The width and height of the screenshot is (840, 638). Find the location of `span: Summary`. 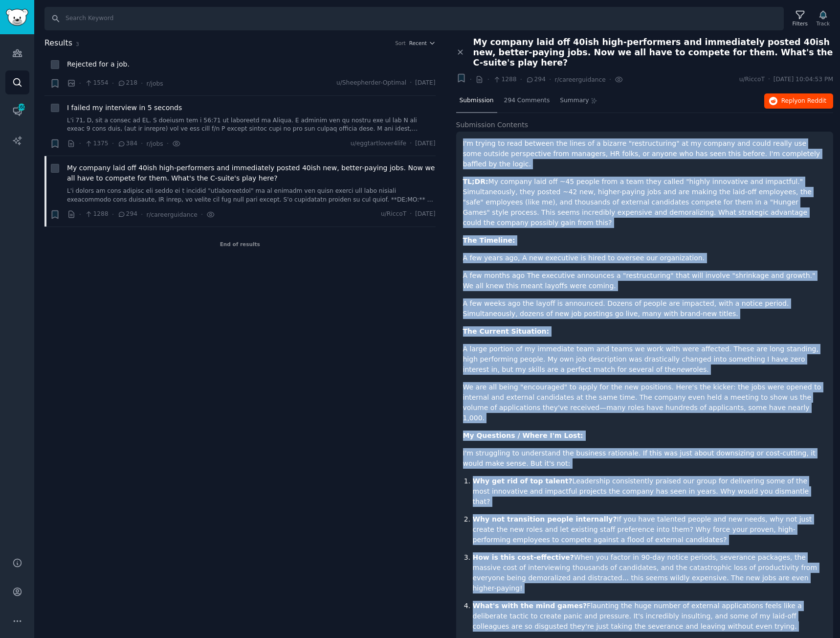

span: Summary is located at coordinates (574, 101).